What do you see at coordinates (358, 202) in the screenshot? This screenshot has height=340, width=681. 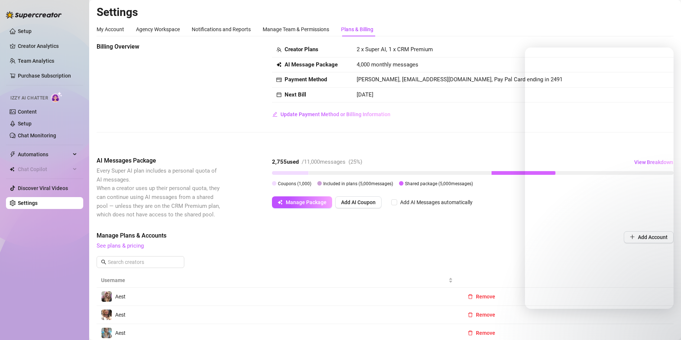 I see `button: Add AI Coupon` at bounding box center [358, 202].